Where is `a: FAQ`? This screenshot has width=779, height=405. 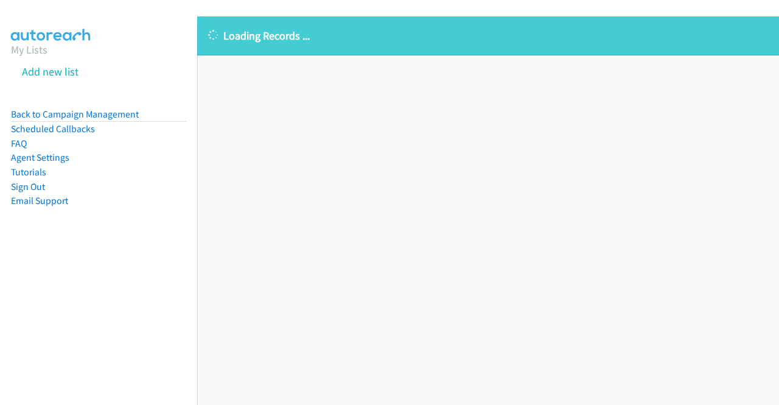
a: FAQ is located at coordinates (19, 143).